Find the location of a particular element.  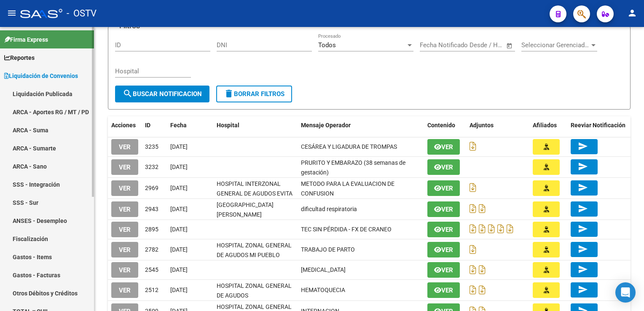

span: ID is located at coordinates (147, 125).